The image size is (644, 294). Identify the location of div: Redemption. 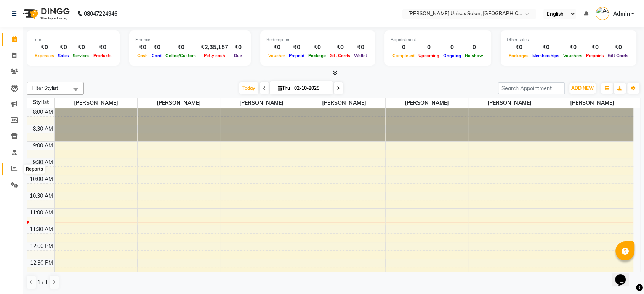
(317, 39).